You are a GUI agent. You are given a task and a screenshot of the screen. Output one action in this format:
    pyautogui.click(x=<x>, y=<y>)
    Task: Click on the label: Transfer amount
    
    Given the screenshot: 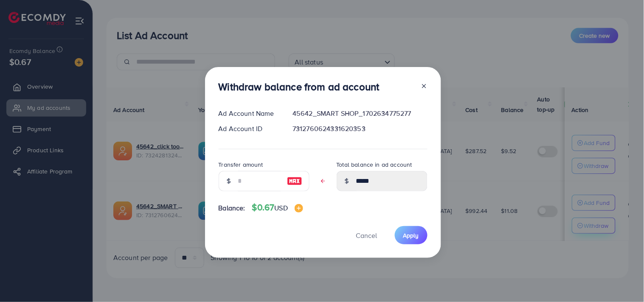 What is the action you would take?
    pyautogui.click(x=241, y=165)
    